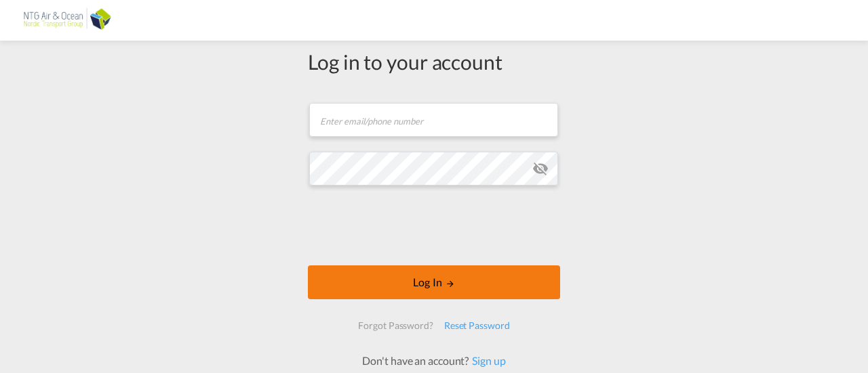 Image resolution: width=868 pixels, height=373 pixels. I want to click on div: Don't have an account?, so click(434, 361).